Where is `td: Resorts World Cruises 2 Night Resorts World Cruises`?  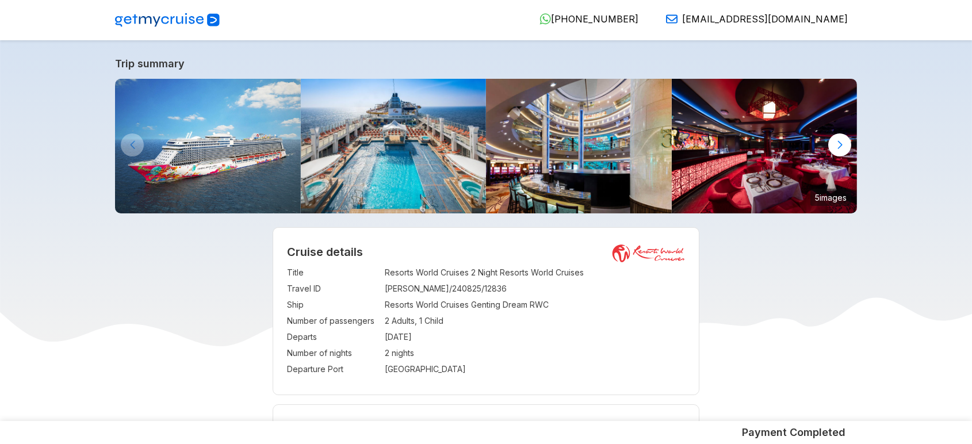
td: Resorts World Cruises 2 Night Resorts World Cruises is located at coordinates (535, 273).